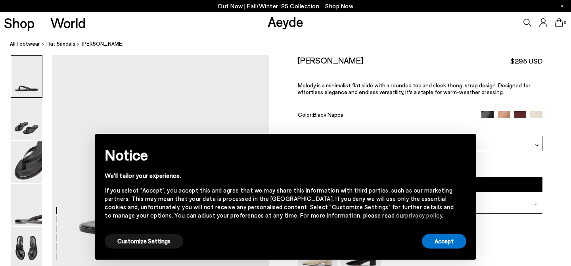 The height and width of the screenshot is (266, 571). Describe the element at coordinates (279, 203) in the screenshot. I see `div: If you select "Accept", you accept this and agree that we may share this information with third p...` at that location.